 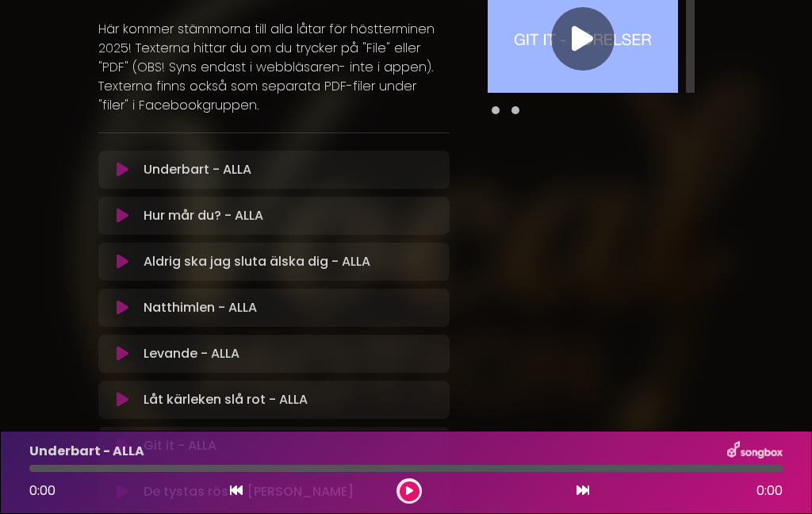 I want to click on font: Här kommer stämmorna till alla låtar för höstterminen 2025! Texterna hittar du om du trycker på "..., so click(x=267, y=66).